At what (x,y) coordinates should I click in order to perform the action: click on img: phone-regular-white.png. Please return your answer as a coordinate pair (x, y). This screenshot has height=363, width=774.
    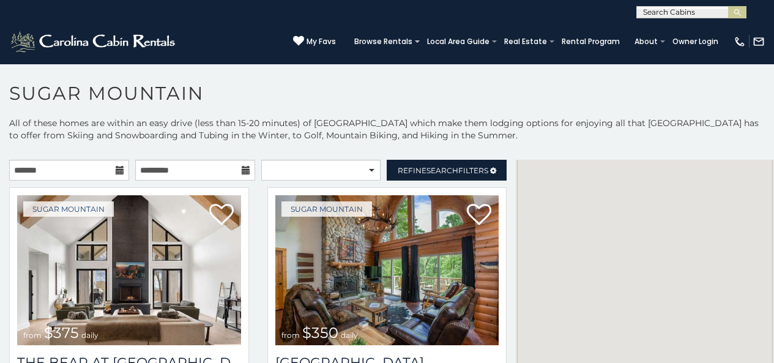
    Looking at the image, I should click on (740, 42).